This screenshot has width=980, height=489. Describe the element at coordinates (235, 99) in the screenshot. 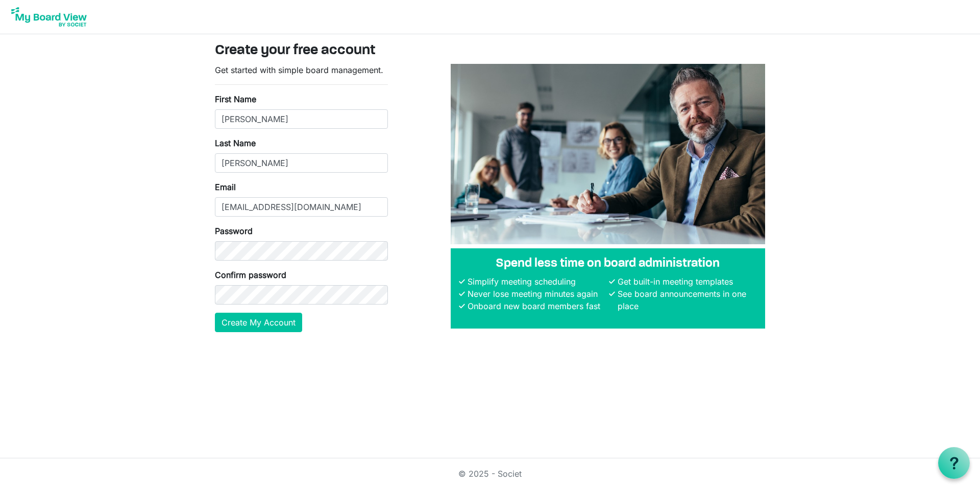

I see `label: First Name` at that location.